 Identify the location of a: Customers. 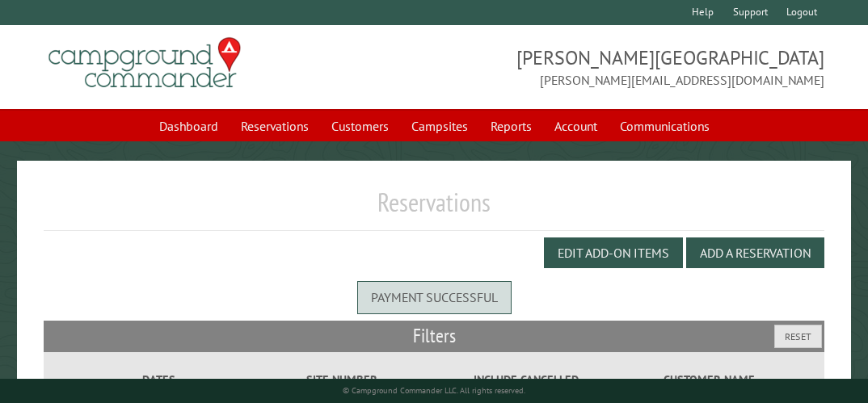
(360, 126).